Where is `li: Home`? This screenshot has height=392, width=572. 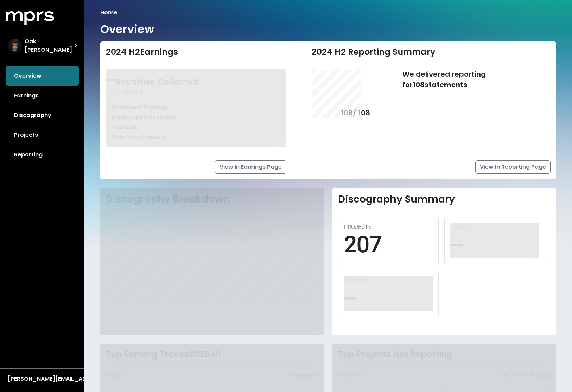 li: Home is located at coordinates (109, 12).